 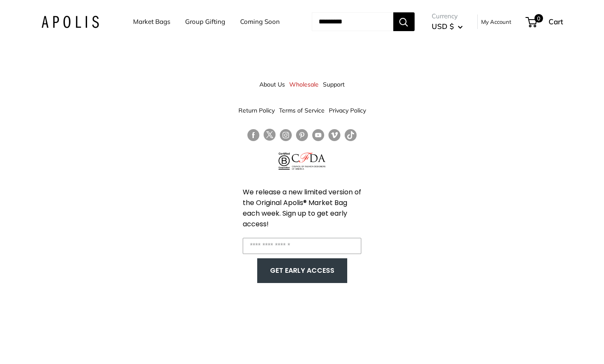 I want to click on a: Follow us on Facebook, so click(x=254, y=135).